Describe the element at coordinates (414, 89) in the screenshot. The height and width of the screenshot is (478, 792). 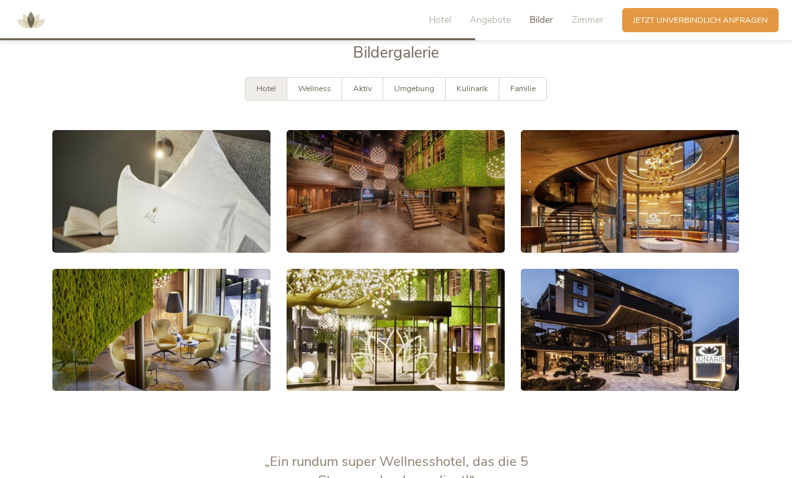
I see `span: Umgebung` at that location.